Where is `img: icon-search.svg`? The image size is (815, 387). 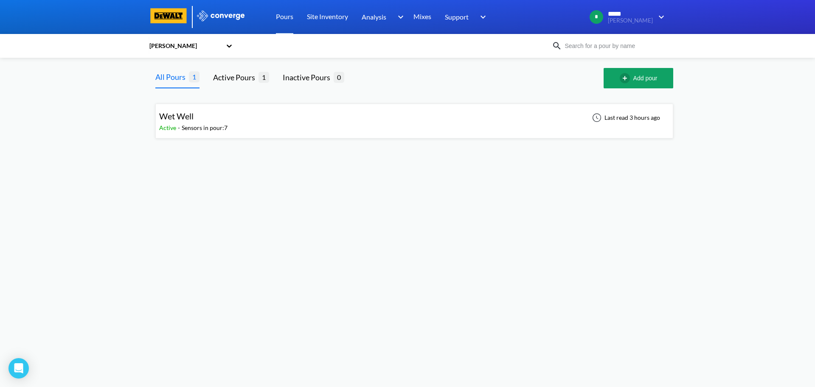 img: icon-search.svg is located at coordinates (557, 46).